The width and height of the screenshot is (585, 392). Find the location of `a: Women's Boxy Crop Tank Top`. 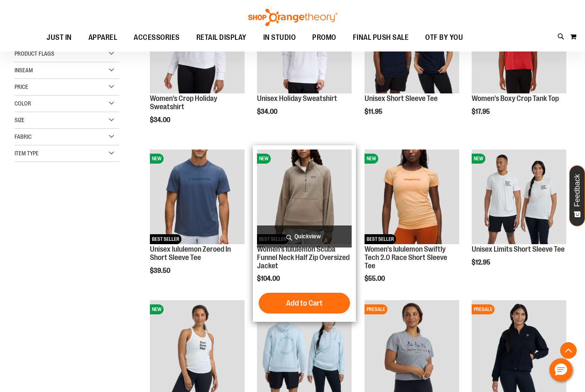

a: Women's Boxy Crop Tank Top is located at coordinates (515, 99).